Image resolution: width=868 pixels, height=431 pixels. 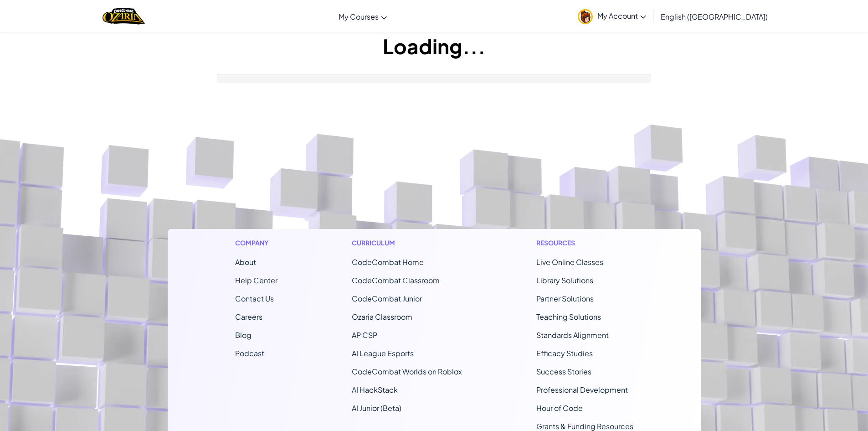 I want to click on a: Ozaria Classroom, so click(x=381, y=317).